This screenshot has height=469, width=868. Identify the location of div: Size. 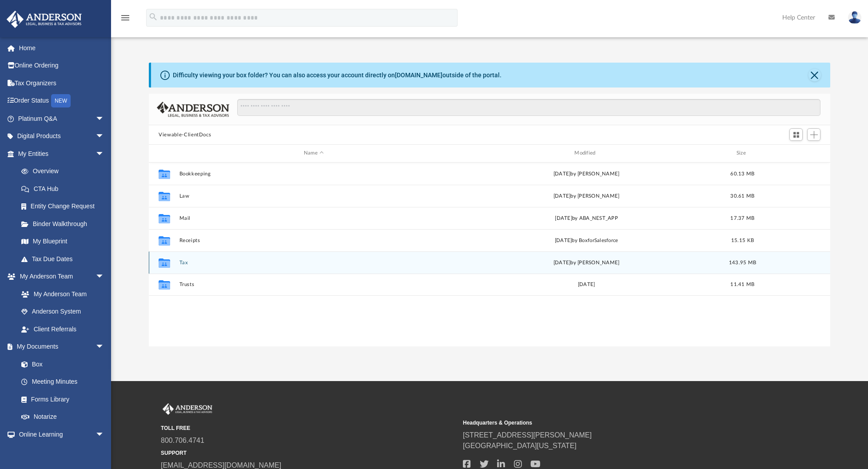
(743, 153).